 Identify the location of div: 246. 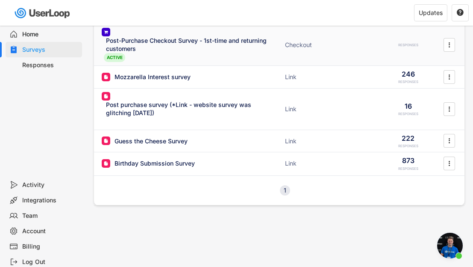
(408, 74).